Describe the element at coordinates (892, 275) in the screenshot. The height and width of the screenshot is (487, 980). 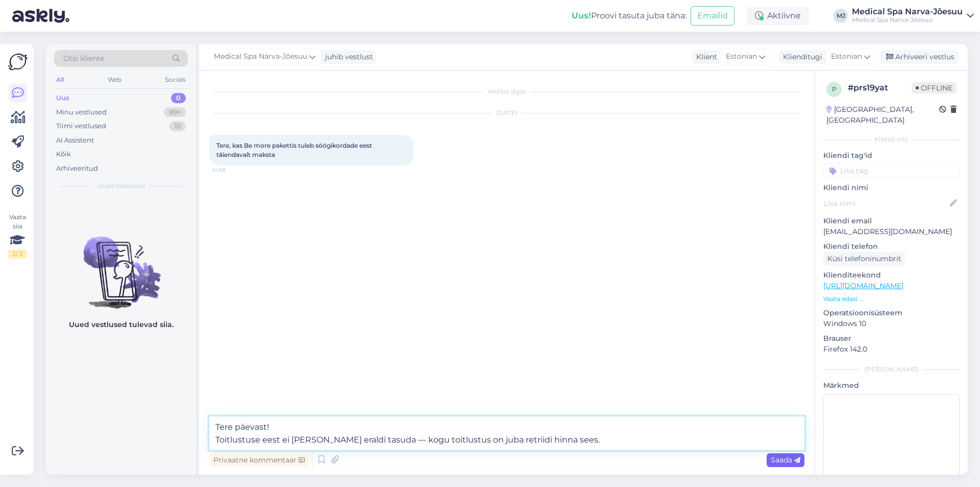
I see `p: Klienditeekond` at that location.